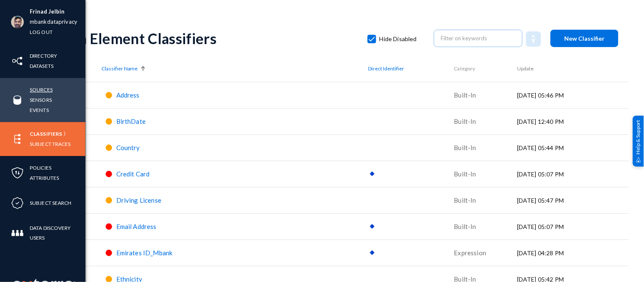 This screenshot has width=644, height=282. I want to click on span: Country, so click(128, 148).